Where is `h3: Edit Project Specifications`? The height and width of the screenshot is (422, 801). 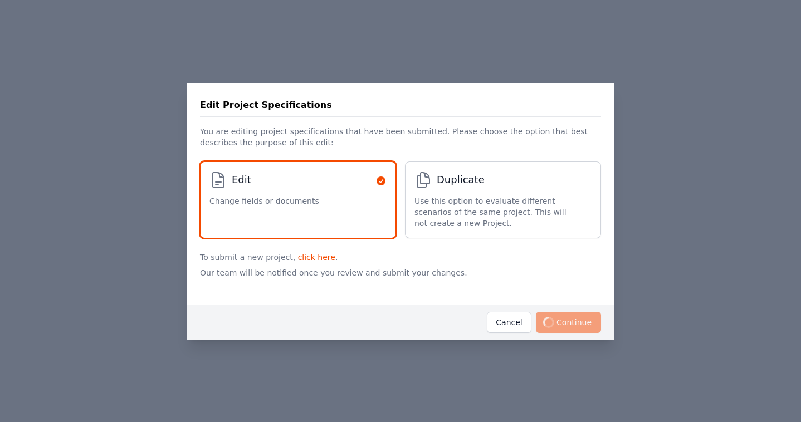
h3: Edit Project Specifications is located at coordinates (266, 105).